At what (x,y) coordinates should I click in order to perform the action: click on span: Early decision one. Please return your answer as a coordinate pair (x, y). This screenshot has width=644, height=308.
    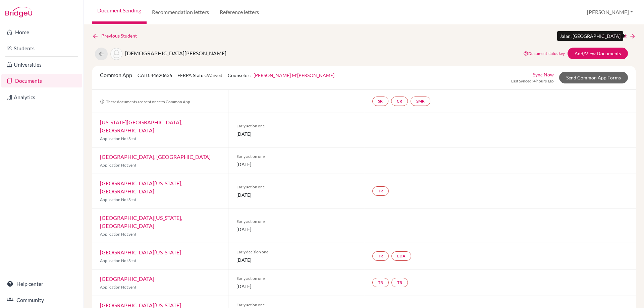
    Looking at the image, I should click on (296, 252).